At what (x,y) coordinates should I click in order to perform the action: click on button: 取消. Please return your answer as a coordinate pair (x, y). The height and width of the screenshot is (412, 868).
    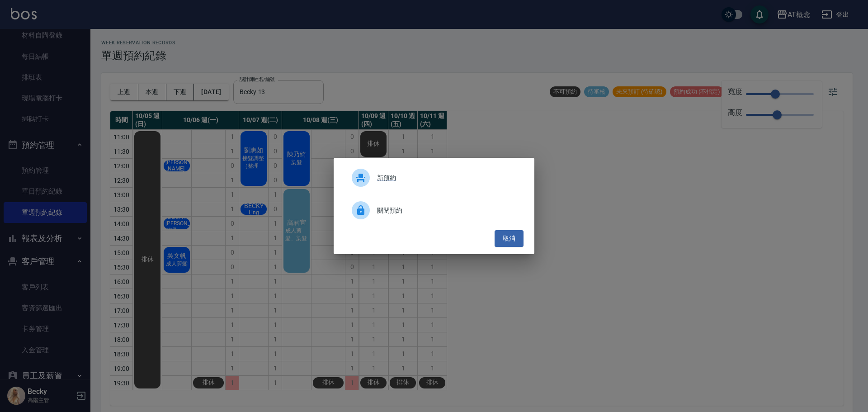
    Looking at the image, I should click on (509, 238).